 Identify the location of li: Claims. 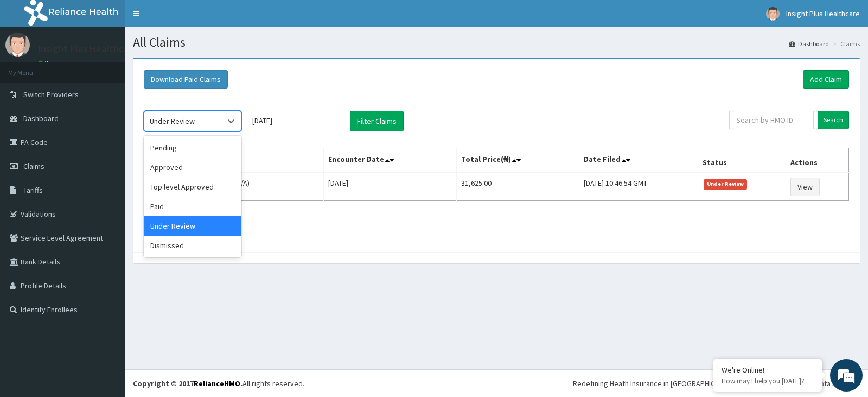
(844, 44).